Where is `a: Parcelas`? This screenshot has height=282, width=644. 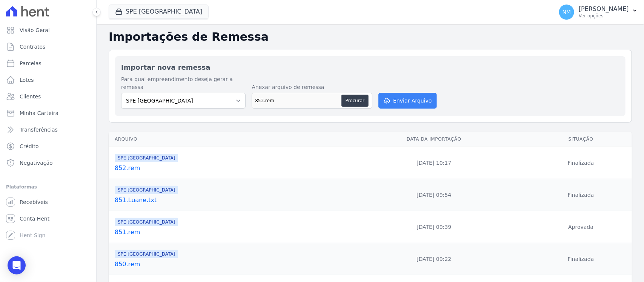
a: Parcelas is located at coordinates (48, 63).